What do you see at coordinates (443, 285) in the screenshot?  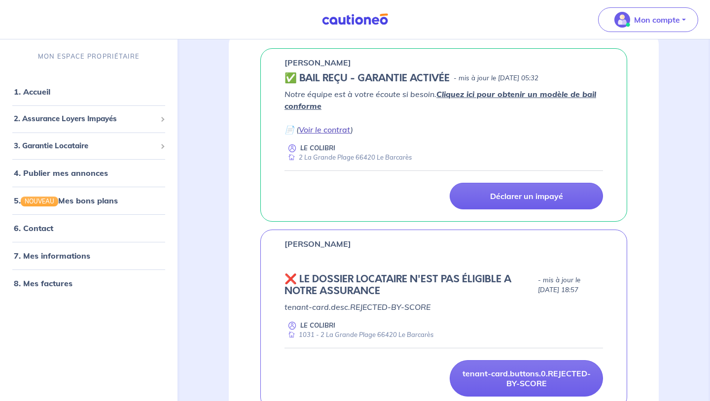 I see `div: state: REJECTED-BY-SCORE, Context: NEW,MAYBE-CERTIFICATE,ALONE,LESSOR-DOCUMENTS,NOT-ELIGIBLE` at bounding box center [443, 285].